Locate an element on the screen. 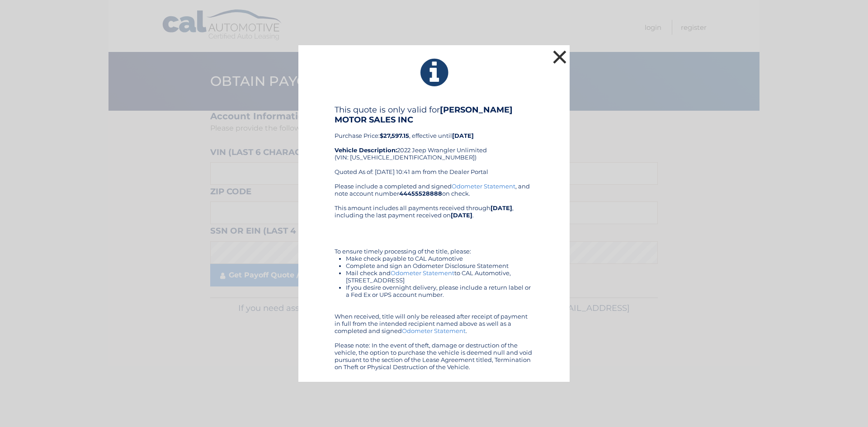 Image resolution: width=868 pixels, height=427 pixels. li: If you desire overnight delivery, please include a return label or a Fed Ex or UPS account number. is located at coordinates (439, 291).